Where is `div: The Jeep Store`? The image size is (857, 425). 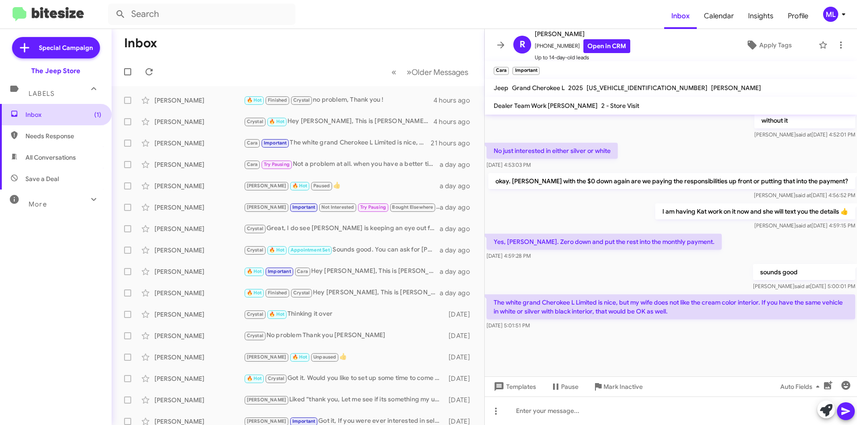 div: The Jeep Store is located at coordinates (56, 71).